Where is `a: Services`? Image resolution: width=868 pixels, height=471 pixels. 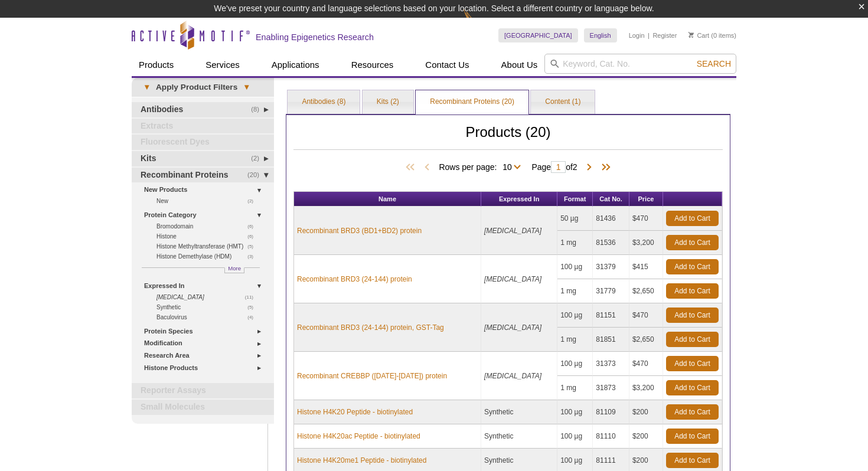 a: Services is located at coordinates (223, 65).